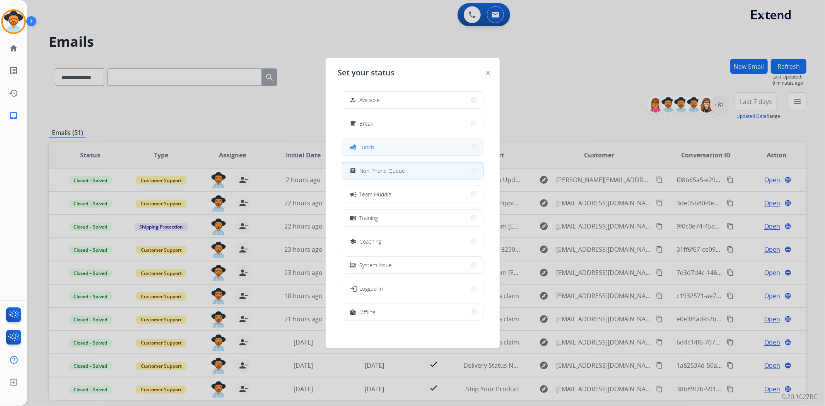 This screenshot has width=825, height=406. I want to click on mat-icon: how_to_reg, so click(353, 100).